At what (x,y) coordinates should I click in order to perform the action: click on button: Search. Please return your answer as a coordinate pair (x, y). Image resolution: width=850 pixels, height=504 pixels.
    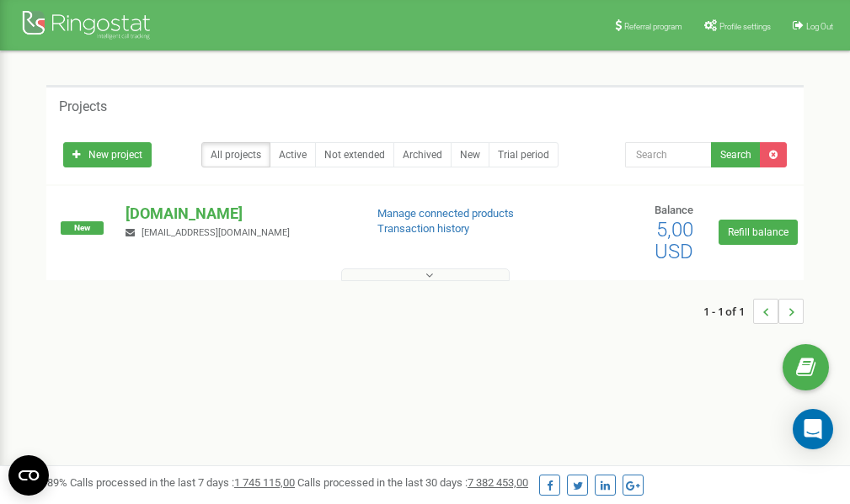
    Looking at the image, I should click on (736, 155).